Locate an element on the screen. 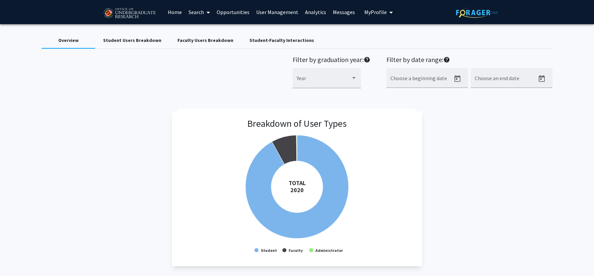  a: Search is located at coordinates (199, 12).